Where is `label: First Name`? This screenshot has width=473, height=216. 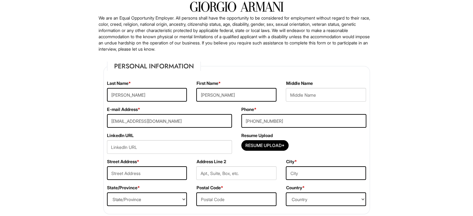 label: First Name is located at coordinates (208, 83).